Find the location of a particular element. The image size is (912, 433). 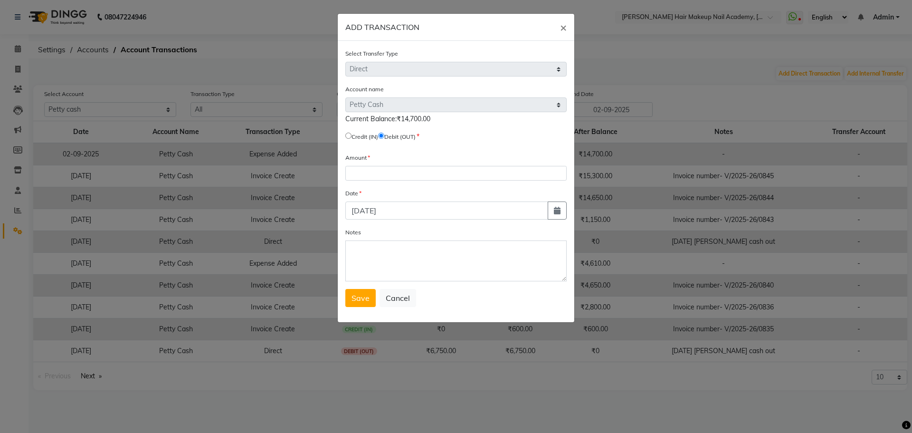

label: Amount is located at coordinates (358, 158).